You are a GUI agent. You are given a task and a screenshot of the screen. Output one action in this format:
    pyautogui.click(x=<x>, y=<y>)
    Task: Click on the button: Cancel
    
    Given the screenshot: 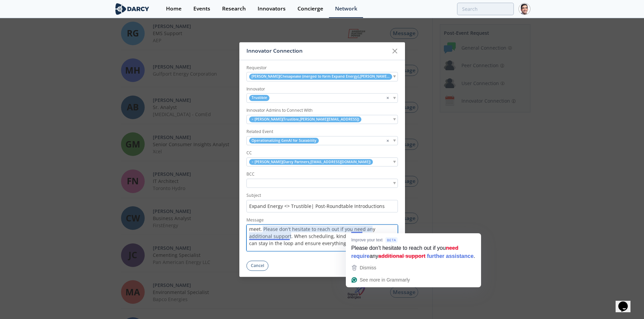 What is the action you would take?
    pyautogui.click(x=258, y=266)
    